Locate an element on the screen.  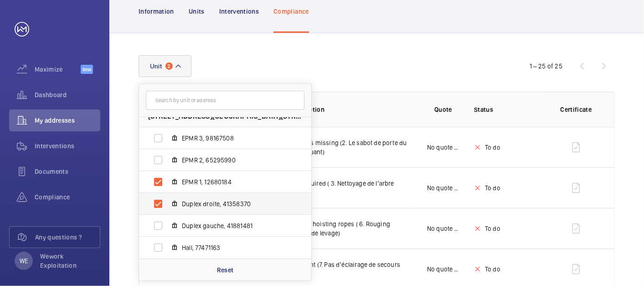
span: Documents is located at coordinates (68, 171).